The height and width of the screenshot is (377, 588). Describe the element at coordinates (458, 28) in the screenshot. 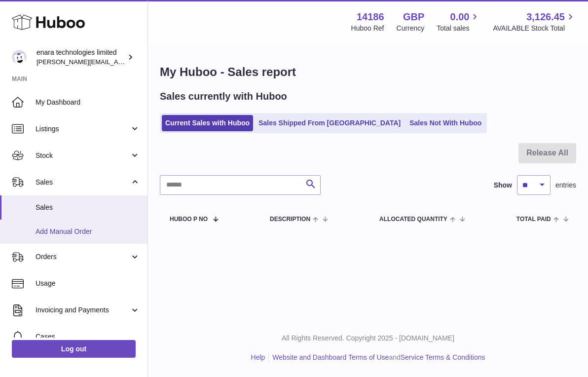

I see `span: Total sales` at that location.